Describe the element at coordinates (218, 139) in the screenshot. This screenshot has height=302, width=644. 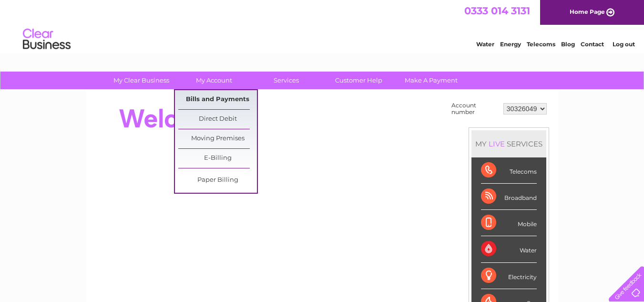
I see `a: Moving Premises` at that location.